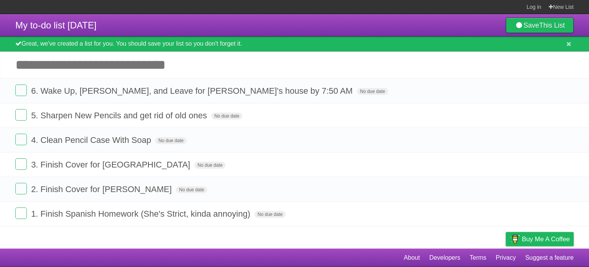 The width and height of the screenshot is (589, 267). What do you see at coordinates (92, 140) in the screenshot?
I see `span: 4. Clean Pencil Case With Soap` at bounding box center [92, 140].